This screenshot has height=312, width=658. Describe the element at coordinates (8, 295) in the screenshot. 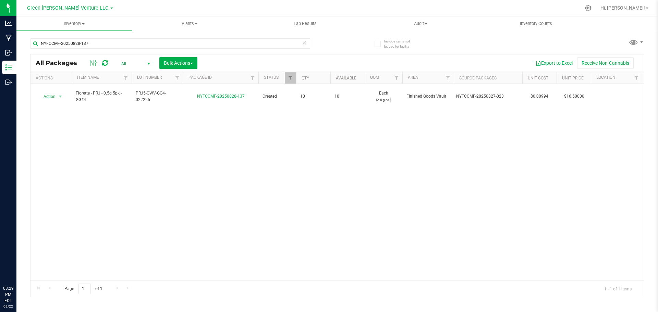

I see `p: 03:29 PM EDT` at that location.